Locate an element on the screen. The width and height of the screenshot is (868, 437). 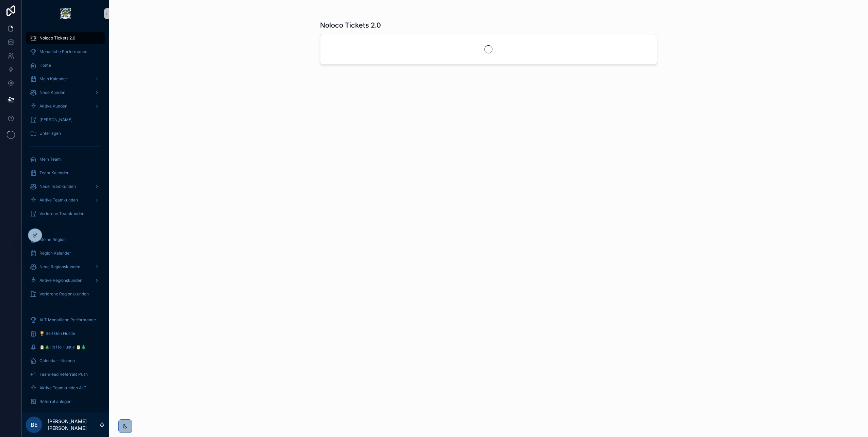
a: Team Kalender is located at coordinates (65, 173).